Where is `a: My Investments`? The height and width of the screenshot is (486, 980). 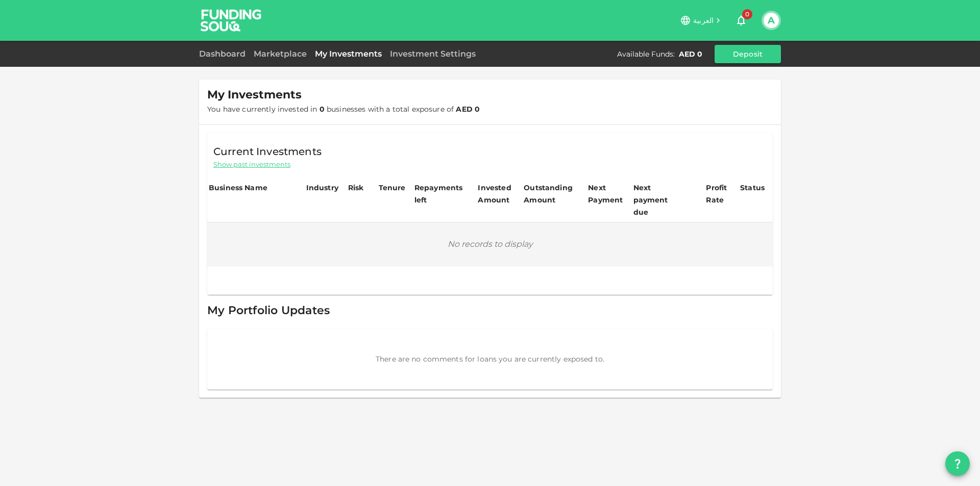
a: My Investments is located at coordinates (348, 54).